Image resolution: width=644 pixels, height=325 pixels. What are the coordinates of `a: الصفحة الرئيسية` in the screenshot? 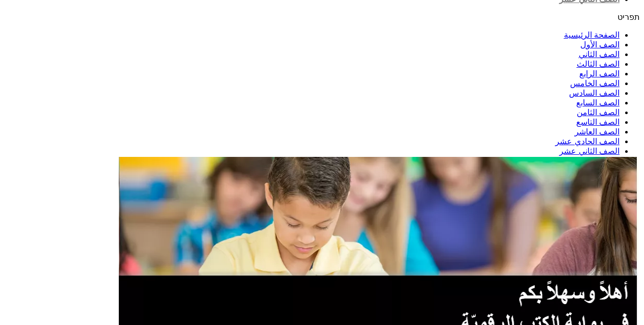 It's located at (592, 35).